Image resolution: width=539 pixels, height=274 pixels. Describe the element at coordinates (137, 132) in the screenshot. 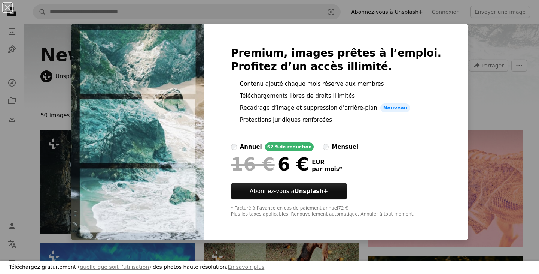

I see `img: premium_photo-1755037089989-422ee333aef9` at that location.